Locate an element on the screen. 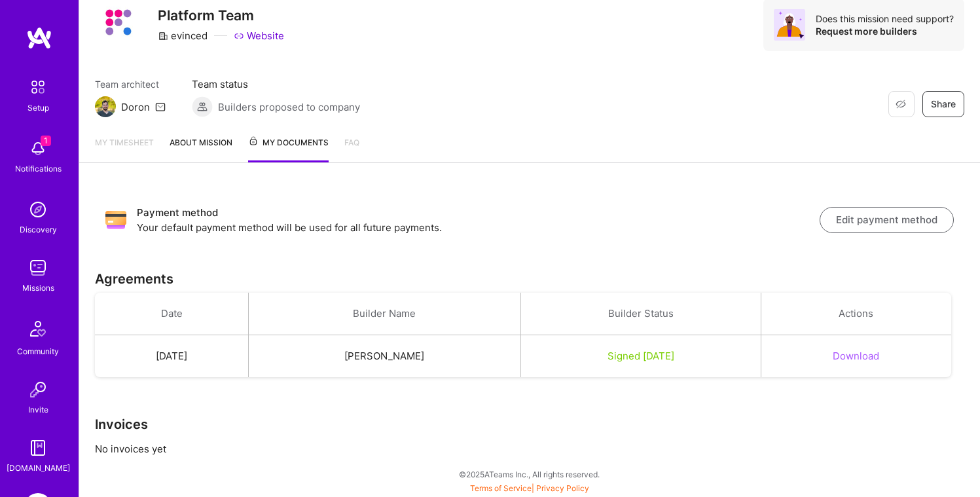  img: Avatar is located at coordinates (789, 25).